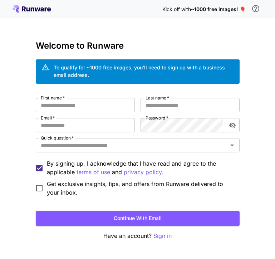 The height and width of the screenshot is (259, 275). What do you see at coordinates (163, 236) in the screenshot?
I see `p: Sign in` at bounding box center [163, 236].